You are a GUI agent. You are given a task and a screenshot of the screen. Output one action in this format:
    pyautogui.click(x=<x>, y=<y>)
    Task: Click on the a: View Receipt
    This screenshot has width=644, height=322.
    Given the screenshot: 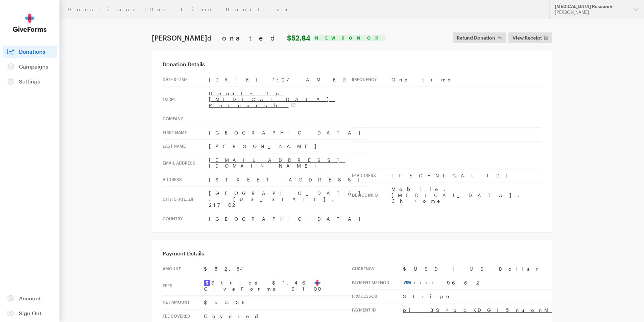 What is the action you would take?
    pyautogui.click(x=530, y=38)
    